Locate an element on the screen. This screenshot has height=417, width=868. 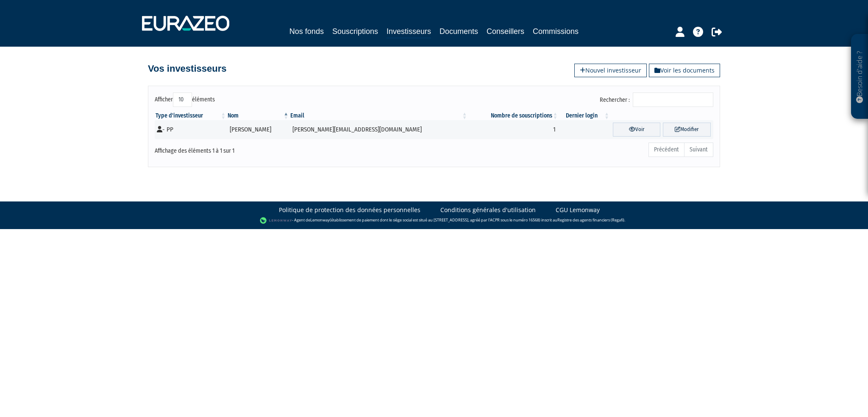
a: Investisseurs is located at coordinates (408, 32).